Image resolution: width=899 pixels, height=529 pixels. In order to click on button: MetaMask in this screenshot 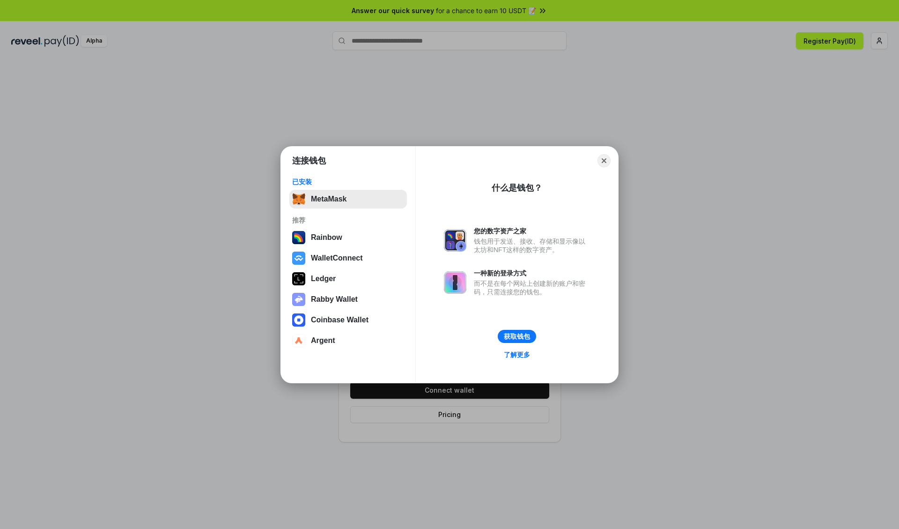, I will do `click(348, 199)`.